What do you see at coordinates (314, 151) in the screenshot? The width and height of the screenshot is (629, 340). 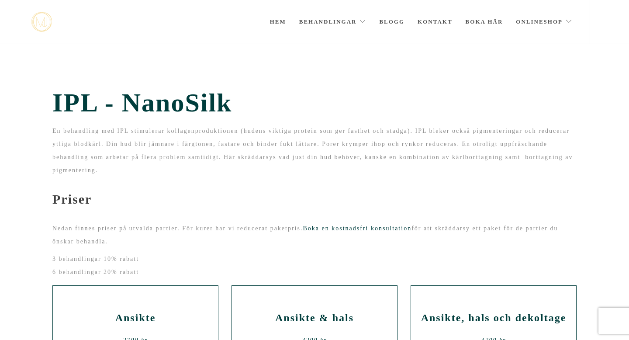 I see `p: En behandling med IPL stimulerar kollagenproduktionen (hudens viktiga protein som ger fasthet och...` at bounding box center [314, 151].